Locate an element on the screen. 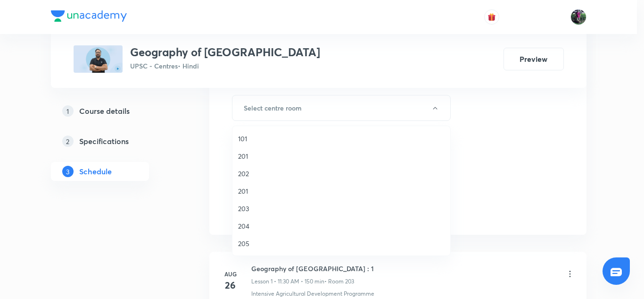  span: 205 is located at coordinates (341, 243).